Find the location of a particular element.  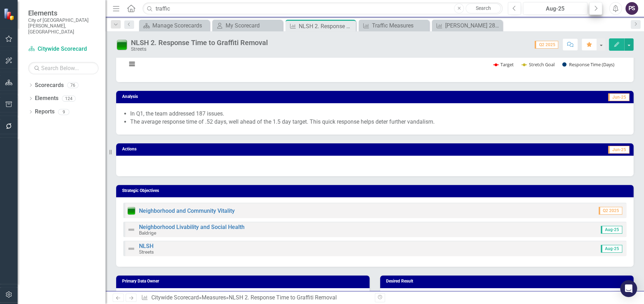

text: Target is located at coordinates (507, 64).